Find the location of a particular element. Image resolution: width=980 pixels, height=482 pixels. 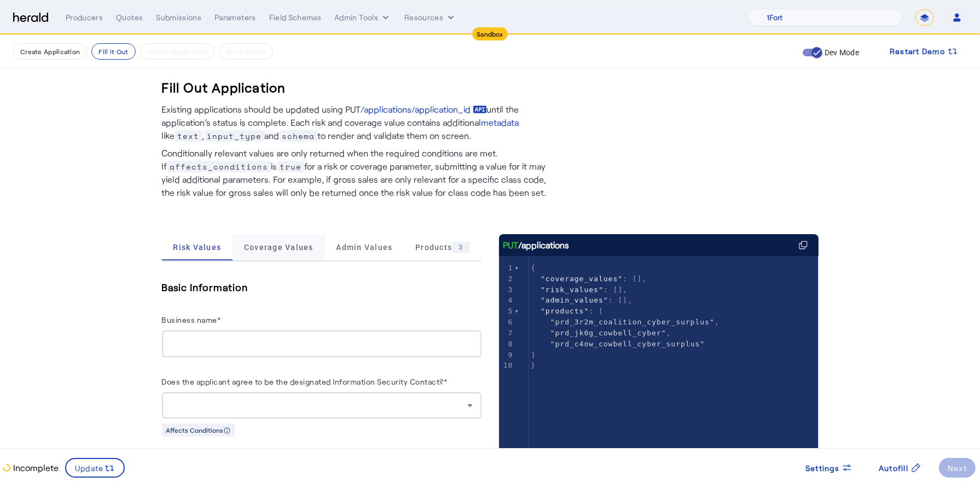

img: Herald Logo is located at coordinates (31, 18).